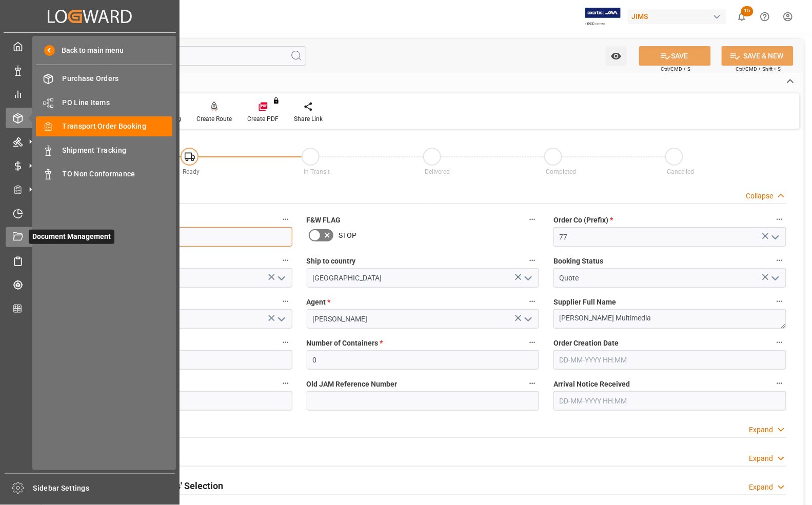 The image size is (812, 505). I want to click on a: My Cockpit, so click(89, 46).